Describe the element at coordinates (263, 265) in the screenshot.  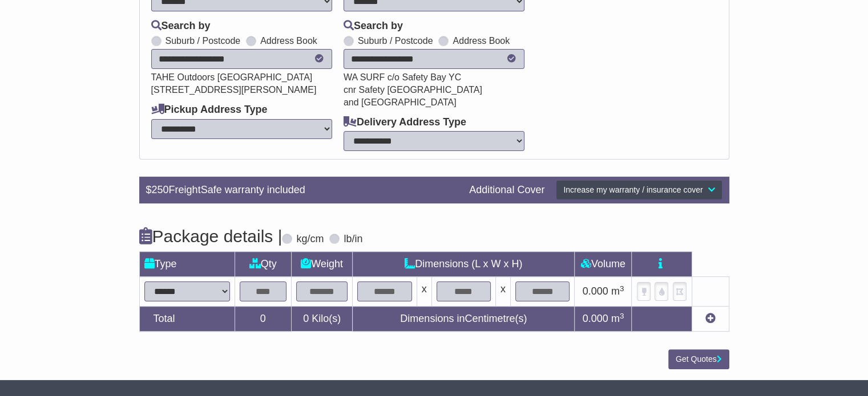
I see `td: Qty` at that location.